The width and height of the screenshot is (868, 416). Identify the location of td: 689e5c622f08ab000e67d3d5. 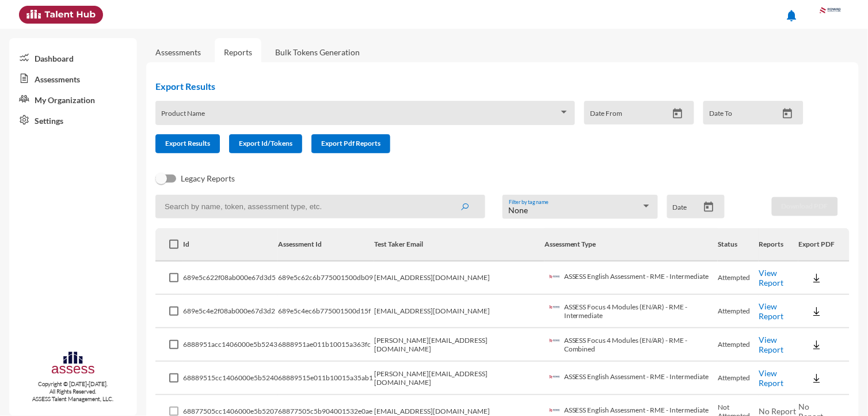
(230, 278).